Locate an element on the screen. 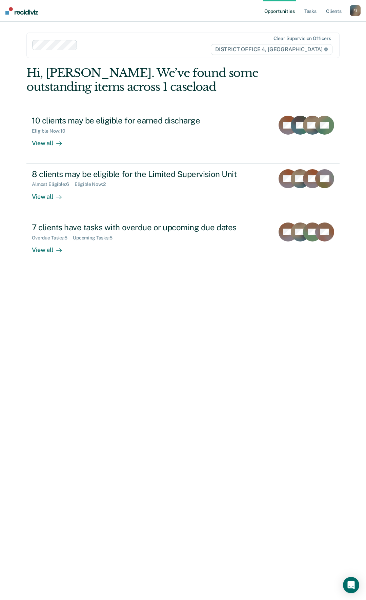 This screenshot has width=366, height=600. button: FJ is located at coordinates (355, 11).